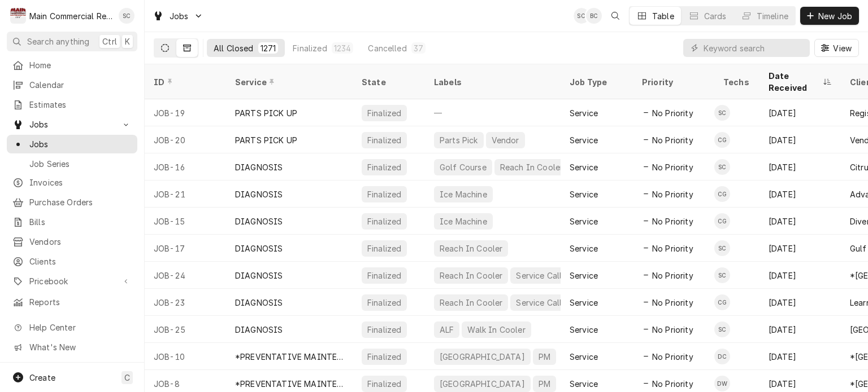  Describe the element at coordinates (72, 281) in the screenshot. I see `span: Pricebook` at that location.